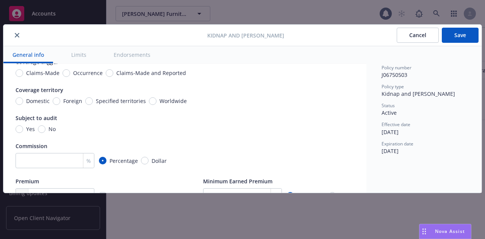 The height and width of the screenshot is (239, 485). I want to click on span: Nova Assist, so click(450, 231).